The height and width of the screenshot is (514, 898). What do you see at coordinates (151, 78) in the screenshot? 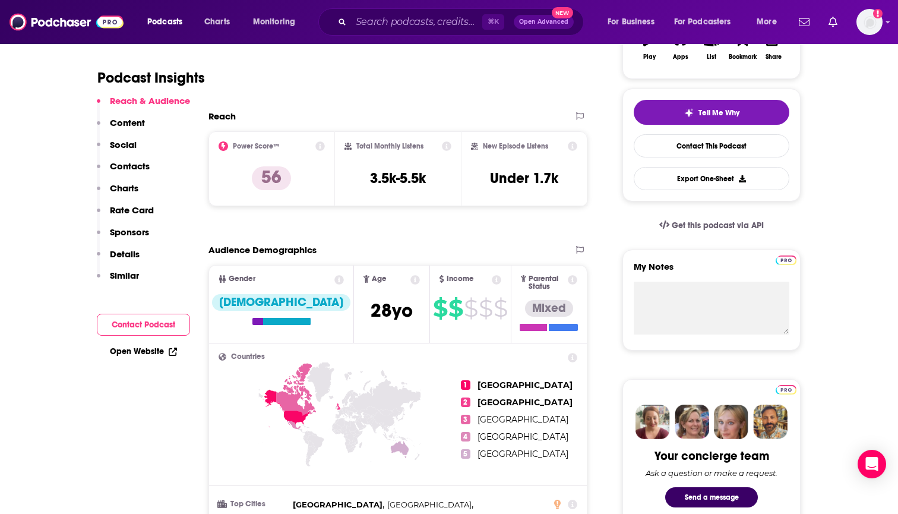
I see `h1: Podcast Insights` at bounding box center [151, 78].